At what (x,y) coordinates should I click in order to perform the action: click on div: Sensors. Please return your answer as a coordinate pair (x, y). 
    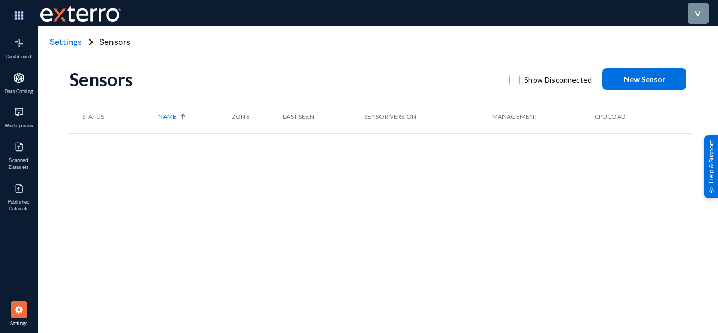
    Looking at the image, I should click on (284, 79).